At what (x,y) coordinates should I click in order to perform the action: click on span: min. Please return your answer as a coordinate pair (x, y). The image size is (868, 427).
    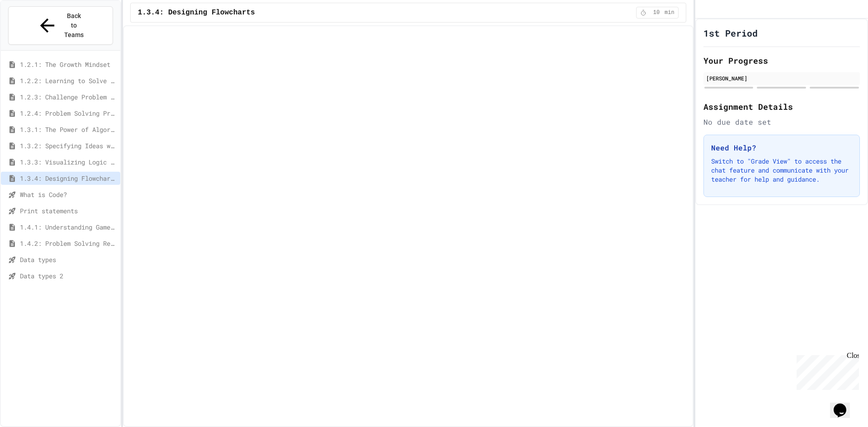
    Looking at the image, I should click on (670, 13).